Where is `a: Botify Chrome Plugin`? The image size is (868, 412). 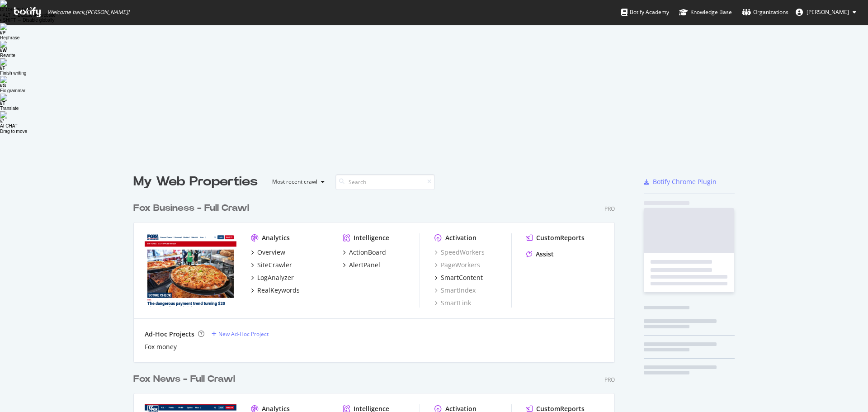 a: Botify Chrome Plugin is located at coordinates (680, 182).